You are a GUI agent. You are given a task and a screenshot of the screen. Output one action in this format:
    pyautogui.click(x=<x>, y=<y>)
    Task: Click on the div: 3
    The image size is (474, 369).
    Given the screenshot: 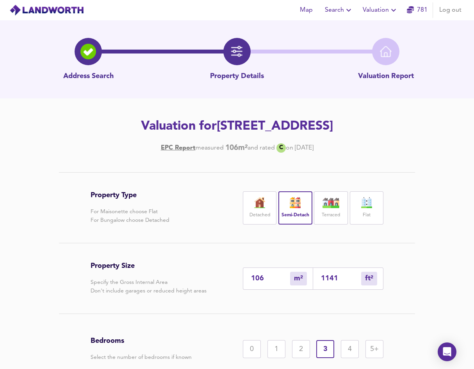 What is the action you would take?
    pyautogui.click(x=325, y=349)
    